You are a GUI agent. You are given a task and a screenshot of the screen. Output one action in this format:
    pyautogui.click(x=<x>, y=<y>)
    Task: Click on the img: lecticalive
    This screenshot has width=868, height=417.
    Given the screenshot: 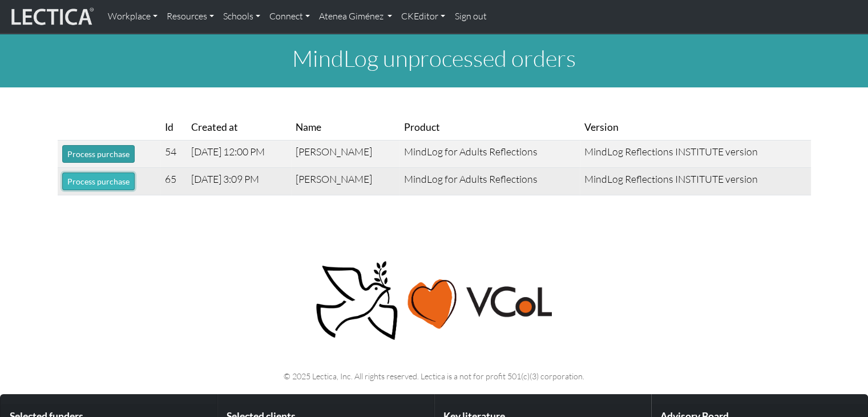 What is the action you would take?
    pyautogui.click(x=52, y=16)
    